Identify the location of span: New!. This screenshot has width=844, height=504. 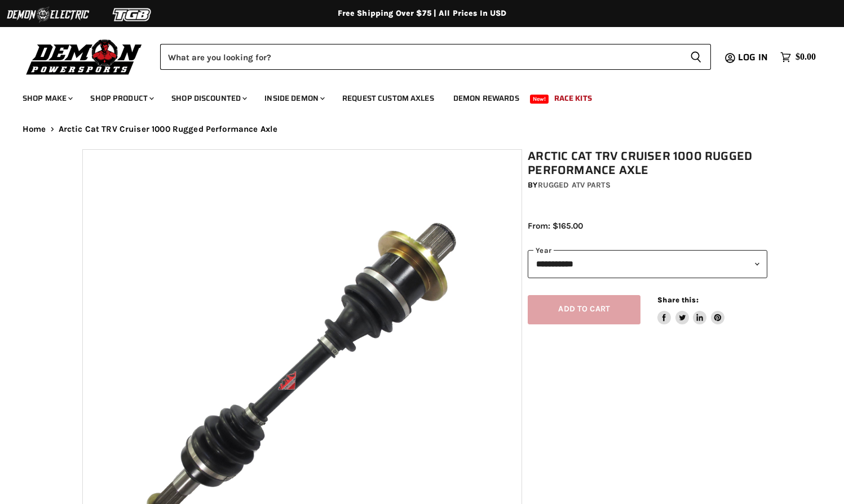
(540, 99).